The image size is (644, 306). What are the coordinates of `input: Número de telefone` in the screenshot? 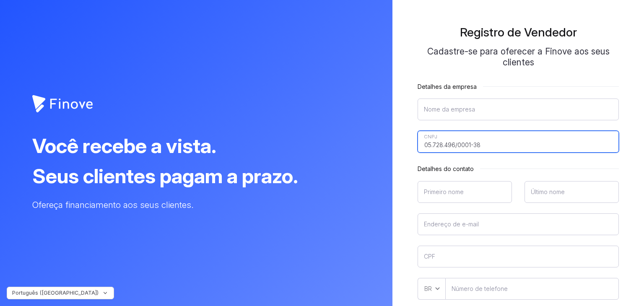 It's located at (532, 289).